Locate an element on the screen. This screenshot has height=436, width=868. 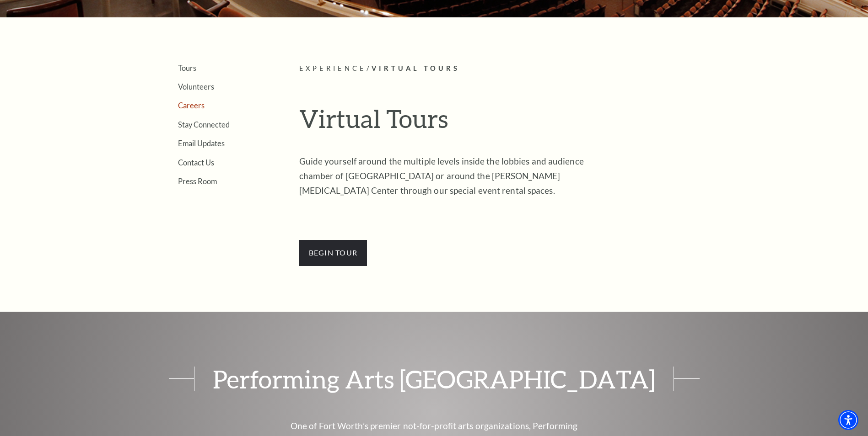
span: Virtual Tours is located at coordinates (415, 68).